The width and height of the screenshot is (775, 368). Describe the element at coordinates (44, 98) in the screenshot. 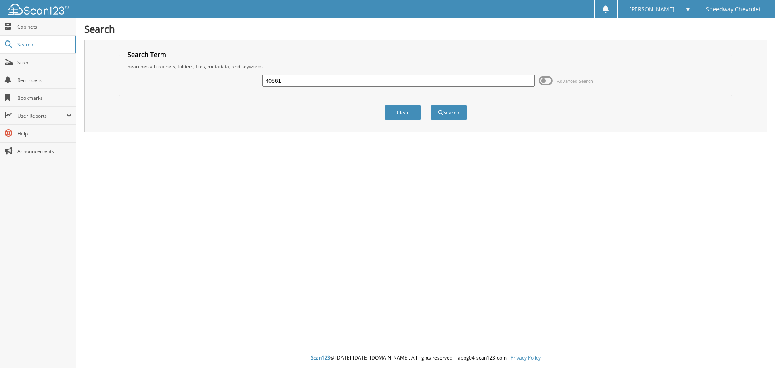

I see `span: Bookmarks` at that location.